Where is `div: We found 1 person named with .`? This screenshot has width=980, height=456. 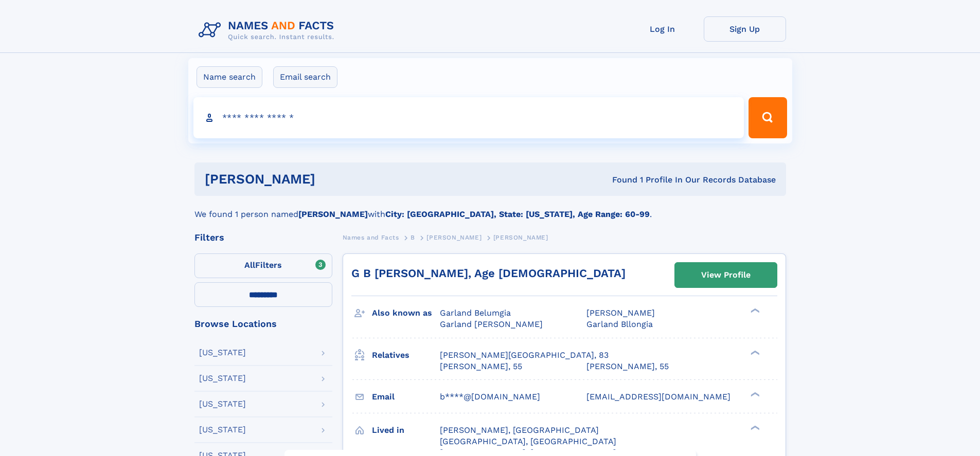 div: We found 1 person named with . is located at coordinates (491, 209).